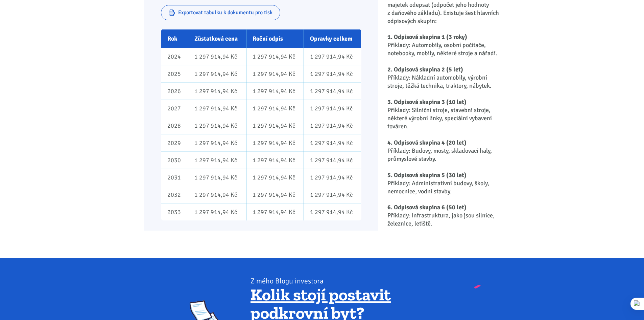 This screenshot has height=320, width=644. What do you see at coordinates (444, 82) in the screenshot?
I see `p: Příklady: Nákladní automobily, výrobní stroje, těžká technika, traktory, nábytek.` at bounding box center [444, 82].